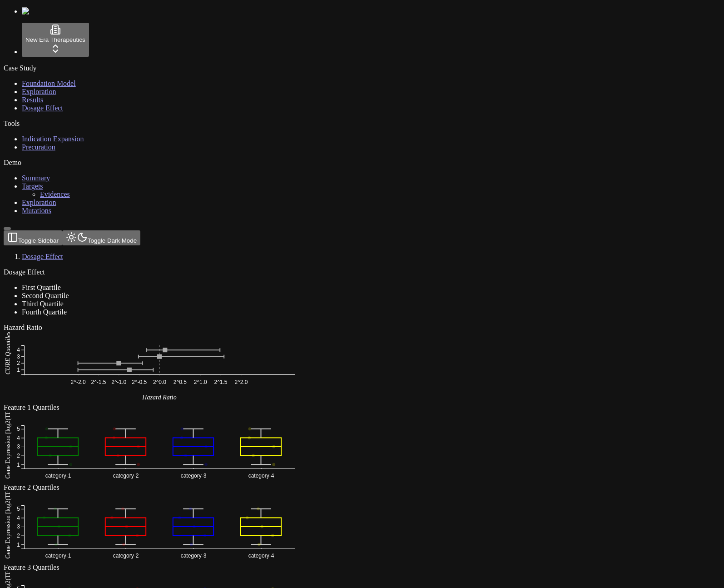 This screenshot has height=588, width=724. Describe the element at coordinates (35, 178) in the screenshot. I see `span: Summary` at that location.